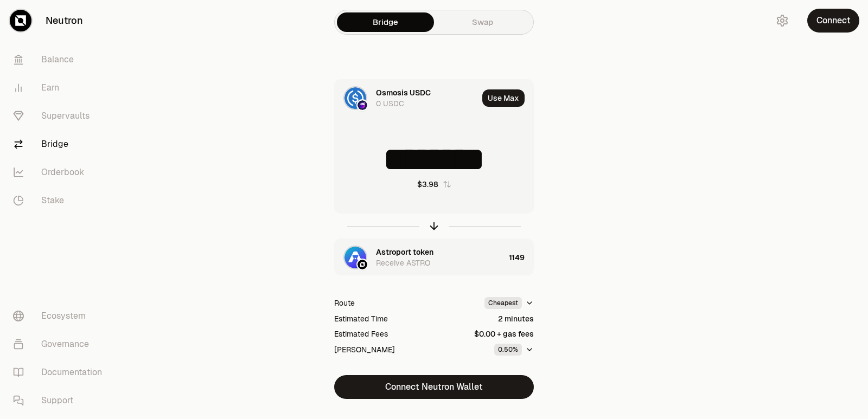  I want to click on div: ASTRO LogoNeutron LogoAstroport tokenReceive ASTRO, so click(419, 258).